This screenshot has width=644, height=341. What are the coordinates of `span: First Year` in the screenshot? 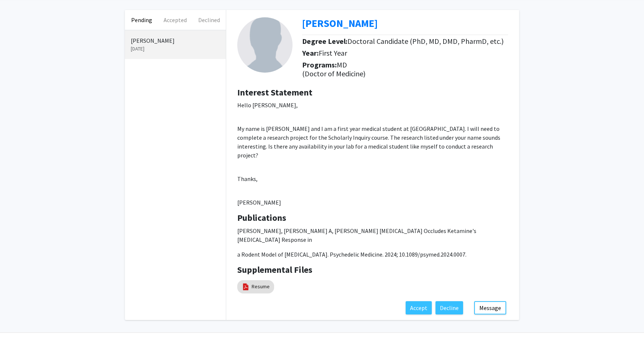 It's located at (333, 53).